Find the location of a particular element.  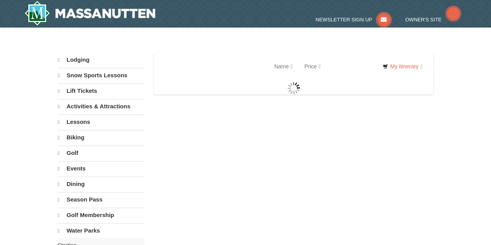

a: Water Parks is located at coordinates (101, 231).